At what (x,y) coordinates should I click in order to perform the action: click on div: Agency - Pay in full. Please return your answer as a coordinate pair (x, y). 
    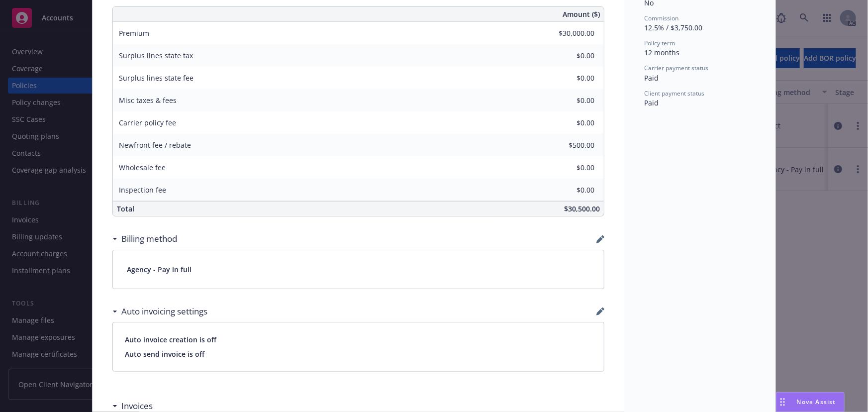
    Looking at the image, I should click on (359, 269).